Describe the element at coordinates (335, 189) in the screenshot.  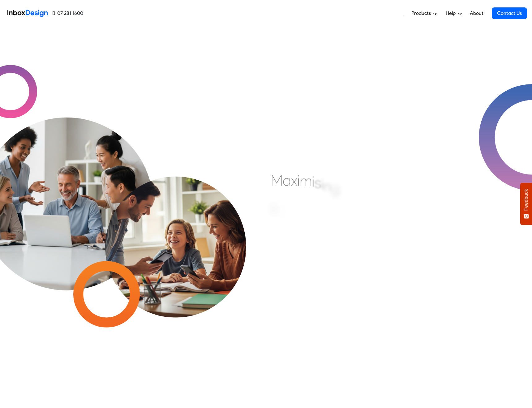
I see `div: g` at that location.